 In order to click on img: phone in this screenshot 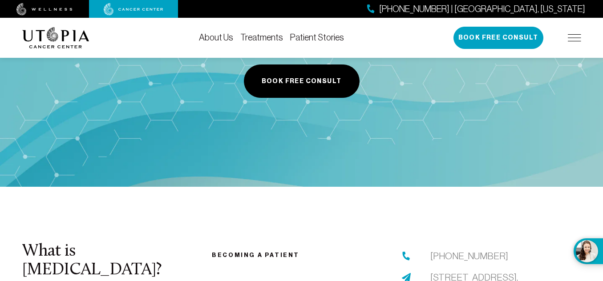, I will do `click(406, 256)`.